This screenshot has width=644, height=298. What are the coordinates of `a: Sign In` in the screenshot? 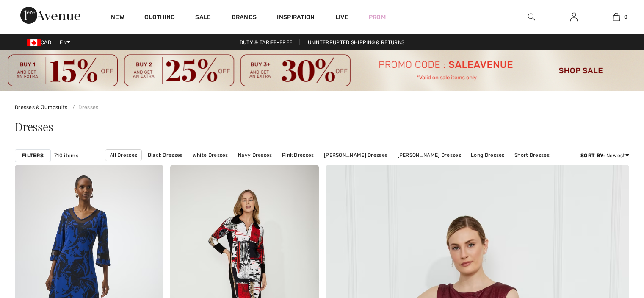 It's located at (574, 17).